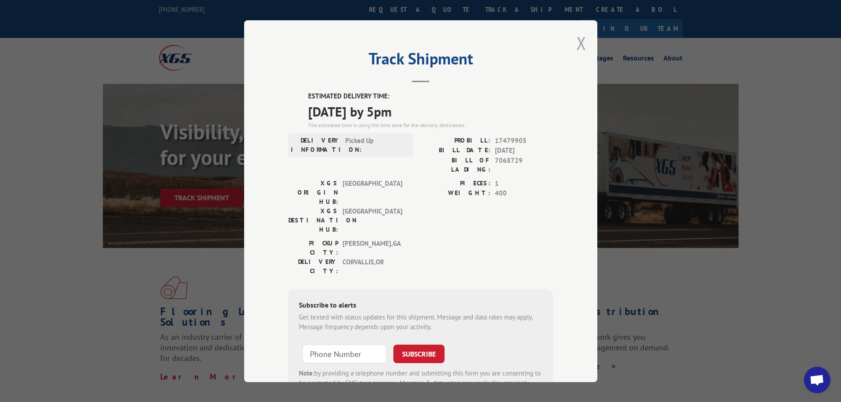  Describe the element at coordinates (421, 61) in the screenshot. I see `h2: Track Shipment` at that location.